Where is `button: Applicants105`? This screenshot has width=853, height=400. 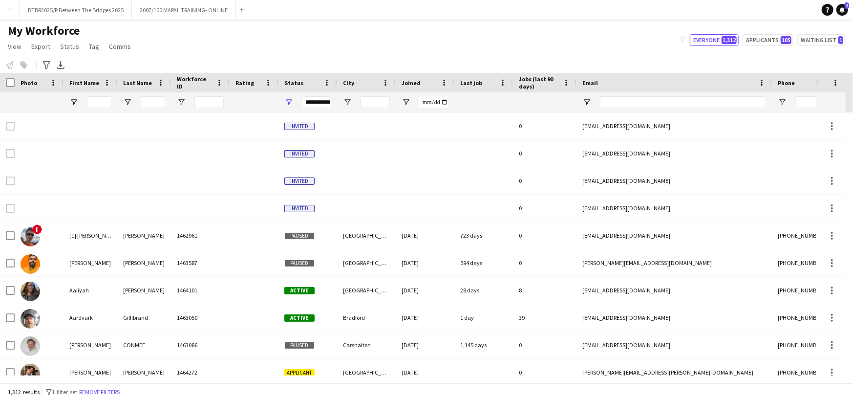 button: Applicants105 is located at coordinates (768, 40).